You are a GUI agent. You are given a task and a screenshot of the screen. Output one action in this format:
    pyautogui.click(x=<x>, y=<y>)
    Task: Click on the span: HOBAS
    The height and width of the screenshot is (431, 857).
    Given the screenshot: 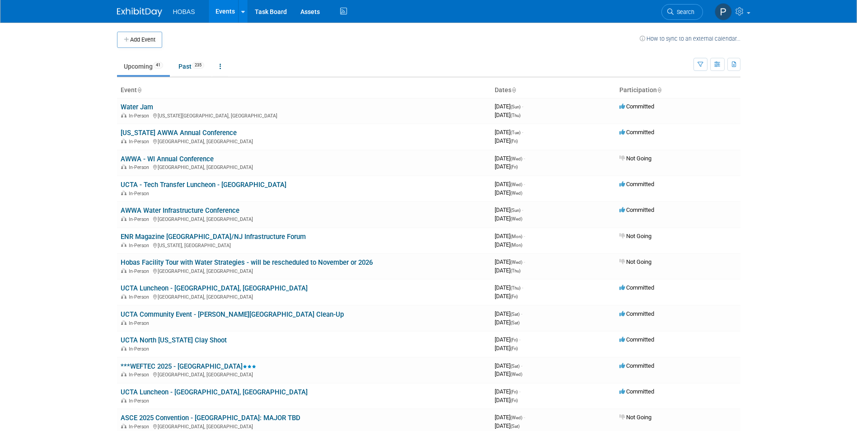 What is the action you would take?
    pyautogui.click(x=184, y=12)
    